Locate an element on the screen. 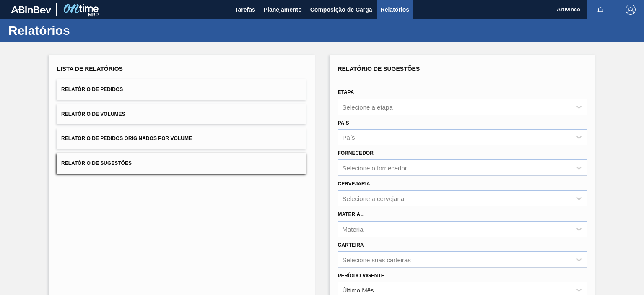 Image resolution: width=644 pixels, height=295 pixels. h1: Relatórios is located at coordinates (83, 30).